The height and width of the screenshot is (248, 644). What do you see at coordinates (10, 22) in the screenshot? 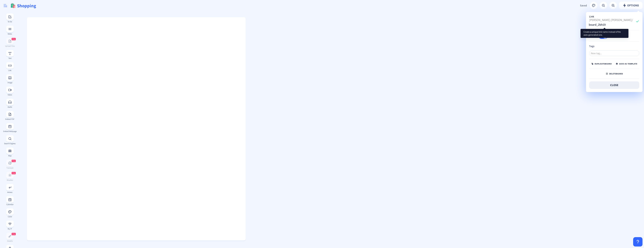
I see `div: To-Do` at bounding box center [10, 22].